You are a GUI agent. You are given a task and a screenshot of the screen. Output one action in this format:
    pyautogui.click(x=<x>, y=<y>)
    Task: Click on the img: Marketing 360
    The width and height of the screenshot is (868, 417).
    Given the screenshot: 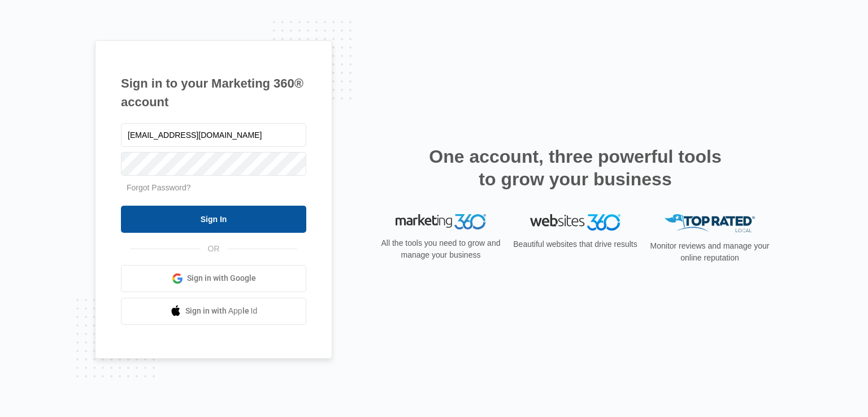 What is the action you would take?
    pyautogui.click(x=440, y=222)
    